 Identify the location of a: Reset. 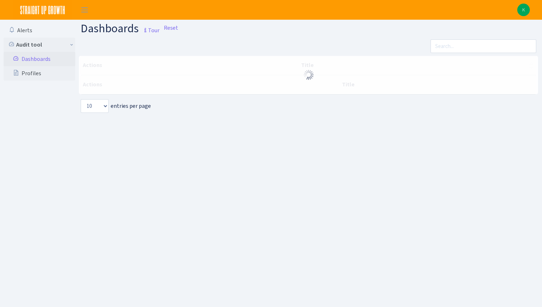
(171, 28).